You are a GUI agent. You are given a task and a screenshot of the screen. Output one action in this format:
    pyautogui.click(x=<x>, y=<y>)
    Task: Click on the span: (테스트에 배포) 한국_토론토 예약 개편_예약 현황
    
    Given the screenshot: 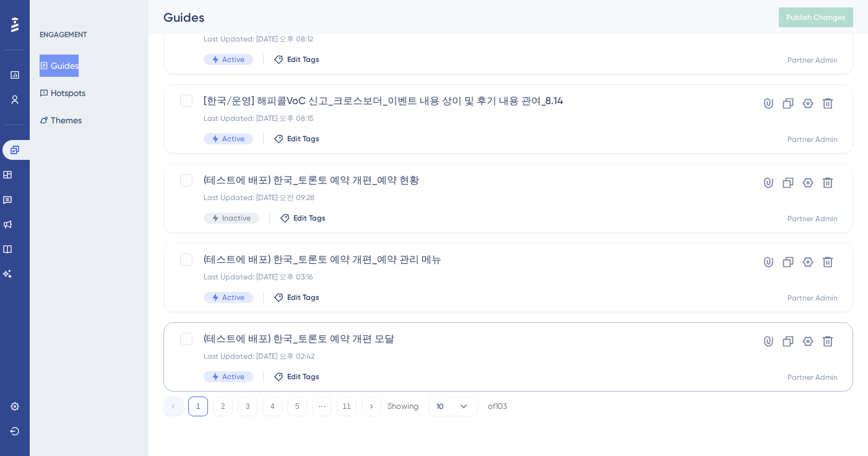 What is the action you would take?
    pyautogui.click(x=459, y=181)
    